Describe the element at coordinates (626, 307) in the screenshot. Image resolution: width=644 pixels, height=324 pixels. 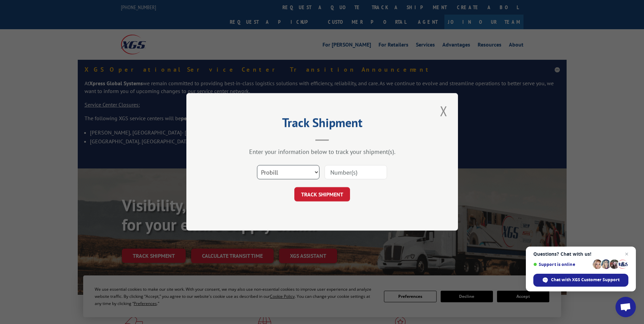
I see `a: Open chat` at that location.